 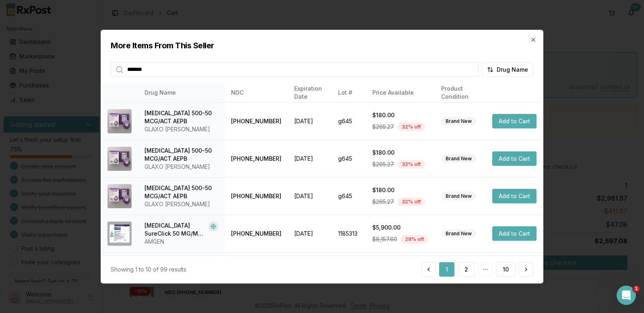 I want to click on th: Drug Name, so click(x=181, y=93).